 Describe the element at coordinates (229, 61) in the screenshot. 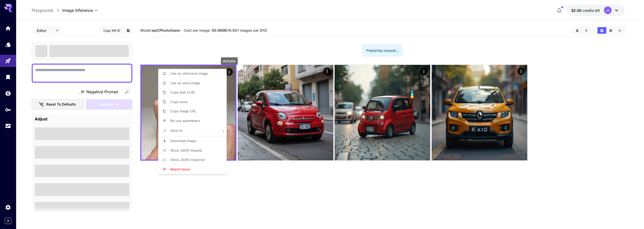

I see `div: Actions` at that location.